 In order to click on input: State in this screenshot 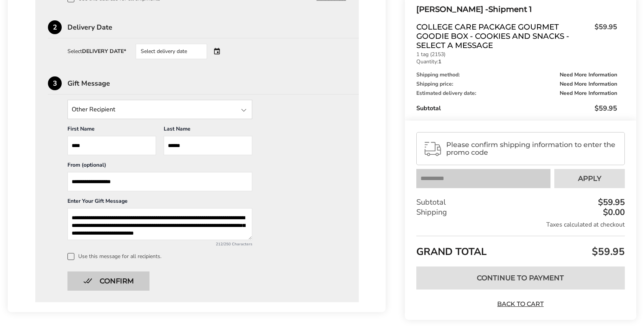, I will do `click(160, 109)`.